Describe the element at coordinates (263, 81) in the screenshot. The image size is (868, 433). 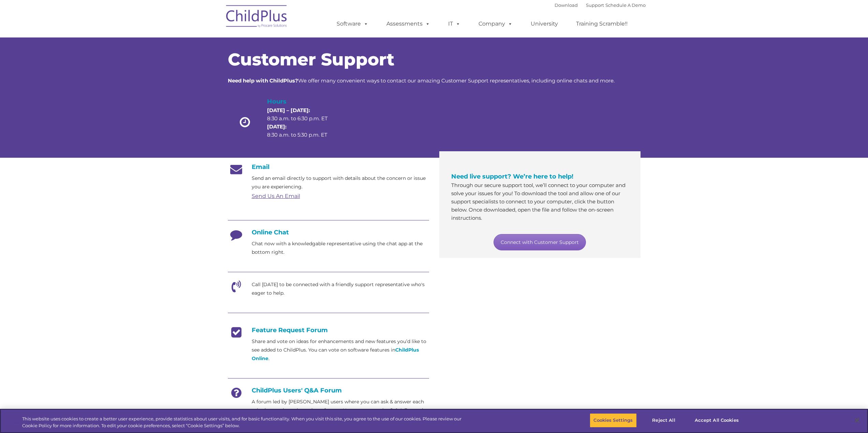
I see `strong: Need help with ChildPlus?` at that location.